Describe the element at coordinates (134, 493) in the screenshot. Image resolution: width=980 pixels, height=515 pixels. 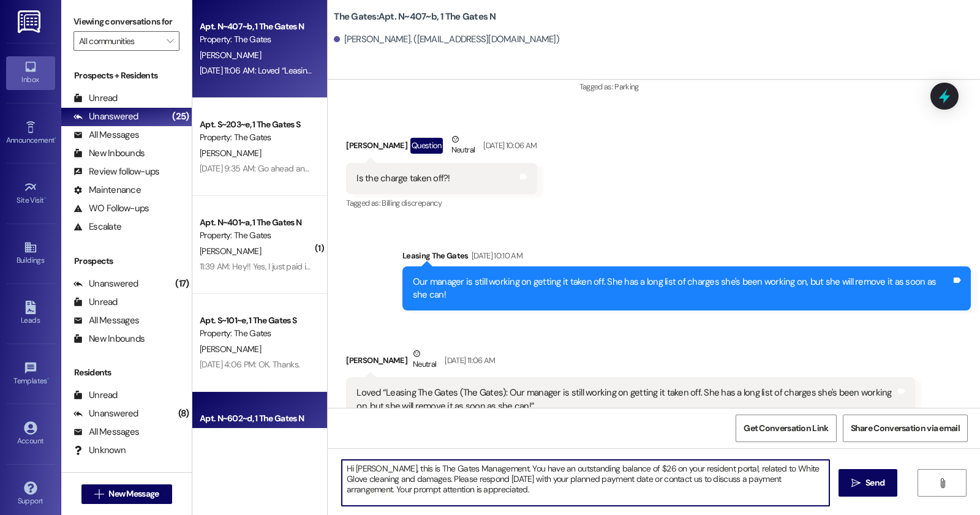
I see `span: New Message` at that location.